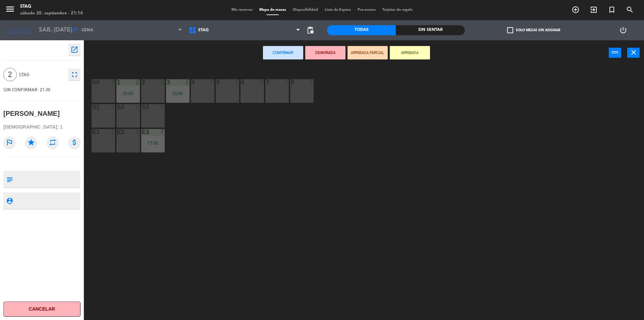 The image size is (644, 320). What do you see at coordinates (633, 52) in the screenshot?
I see `button: close` at bounding box center [633, 52].